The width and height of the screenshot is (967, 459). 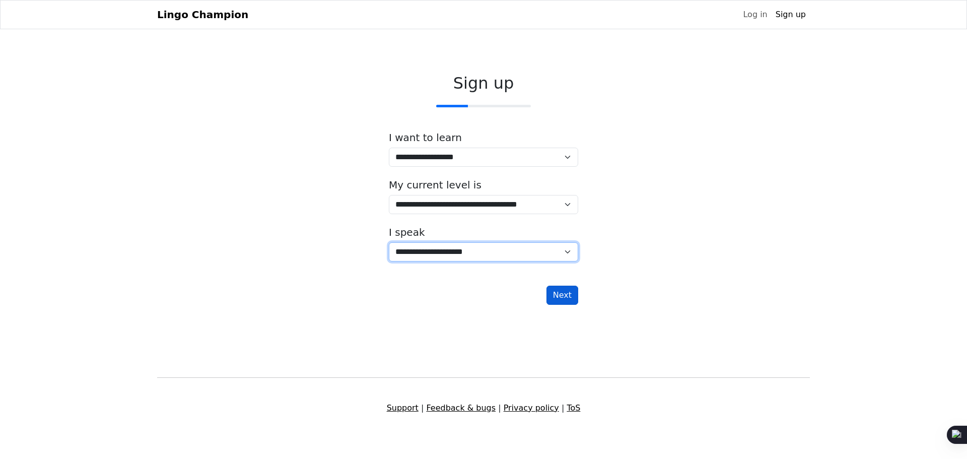 I want to click on label: I speak, so click(x=407, y=232).